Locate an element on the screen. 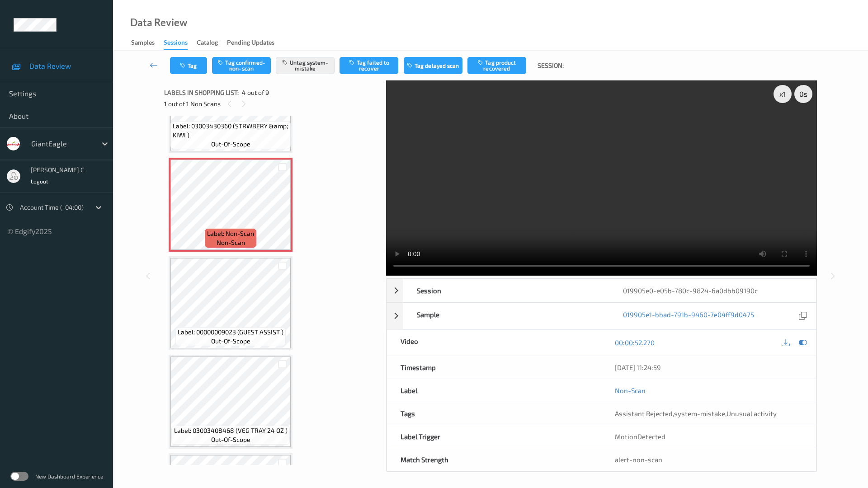 The width and height of the screenshot is (868, 488). div: 0 s is located at coordinates (803, 94).